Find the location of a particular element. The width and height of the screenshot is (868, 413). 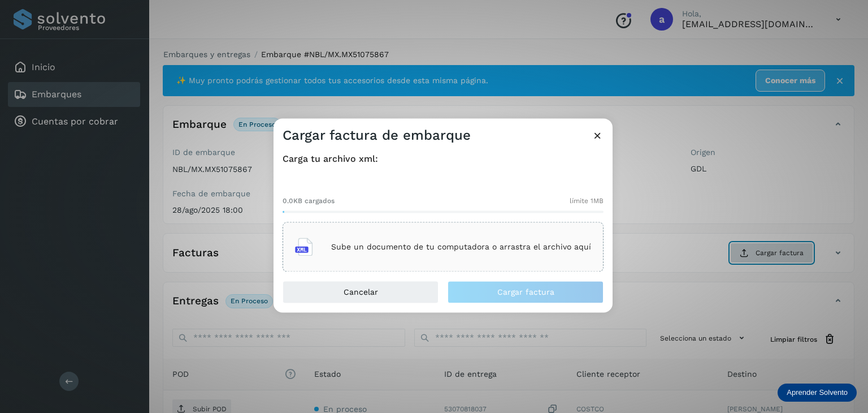

span: 0.0KB cargados is located at coordinates (309, 202).